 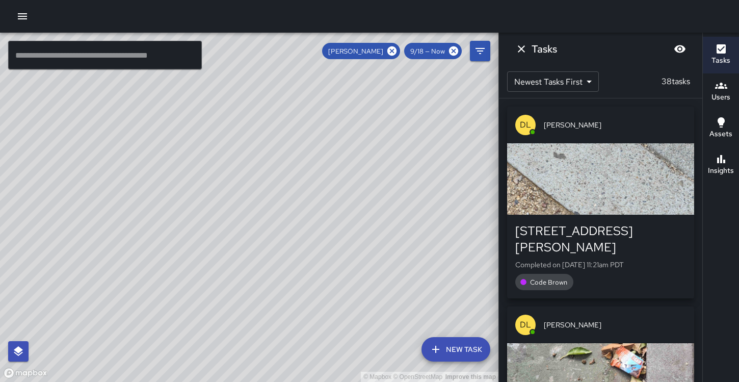 I want to click on div: Newest Tasks First, so click(x=553, y=82).